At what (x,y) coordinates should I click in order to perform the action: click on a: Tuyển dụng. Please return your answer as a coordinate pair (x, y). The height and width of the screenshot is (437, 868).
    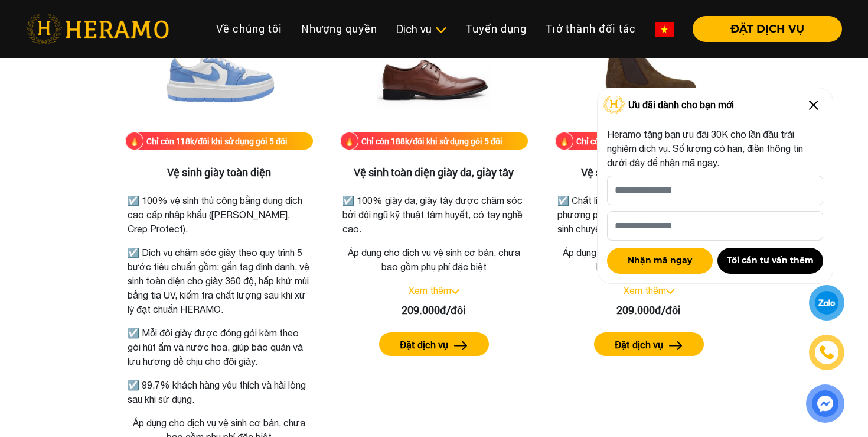
    Looking at the image, I should click on (496, 28).